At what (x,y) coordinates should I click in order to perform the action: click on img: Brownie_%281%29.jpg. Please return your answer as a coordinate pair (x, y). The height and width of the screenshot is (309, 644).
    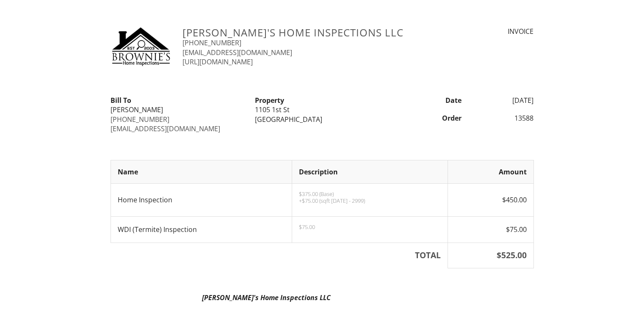
    Looking at the image, I should click on (141, 47).